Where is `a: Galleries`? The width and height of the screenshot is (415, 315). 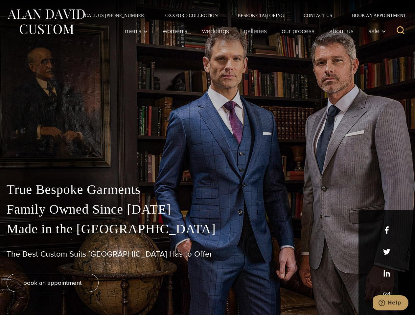 a: Galleries is located at coordinates (255, 31).